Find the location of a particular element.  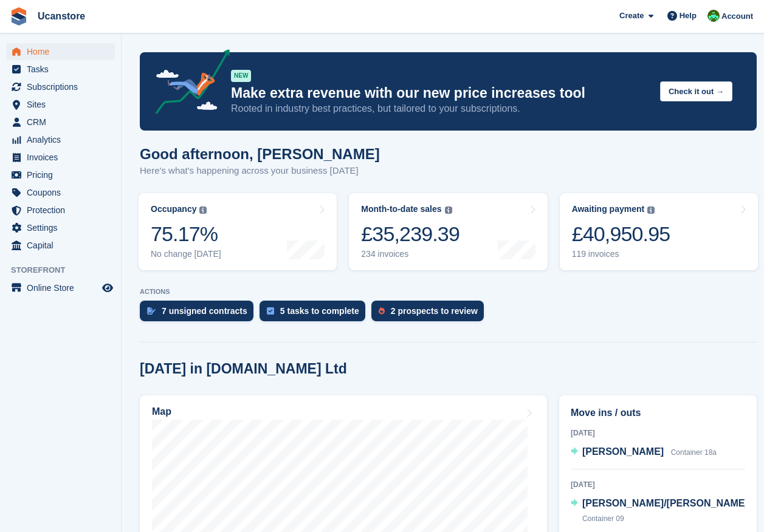

div: 7 unsigned contracts is located at coordinates (205, 311).